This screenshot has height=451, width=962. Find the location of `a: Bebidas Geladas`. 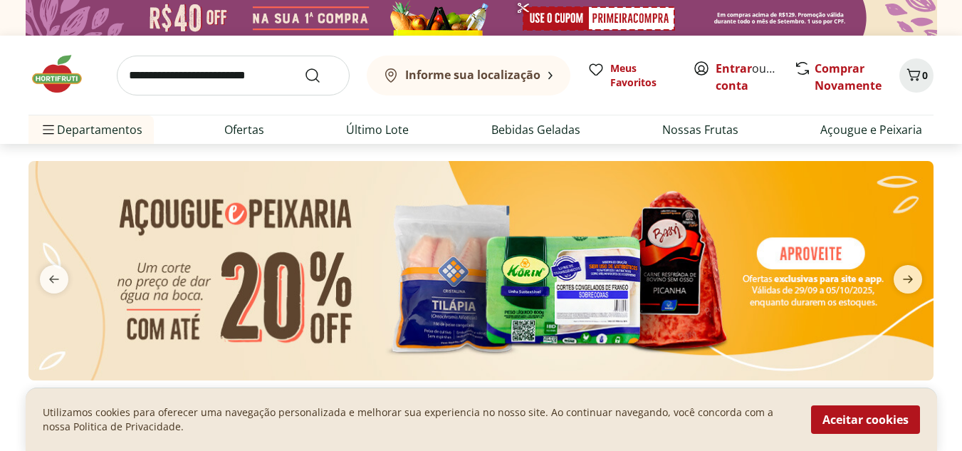

a: Bebidas Geladas is located at coordinates (536, 130).